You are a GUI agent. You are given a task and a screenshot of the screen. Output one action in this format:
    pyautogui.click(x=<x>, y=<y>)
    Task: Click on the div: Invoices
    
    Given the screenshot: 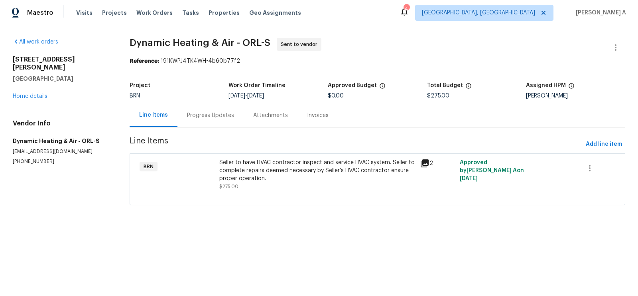 What is the action you would take?
    pyautogui.click(x=318, y=115)
    